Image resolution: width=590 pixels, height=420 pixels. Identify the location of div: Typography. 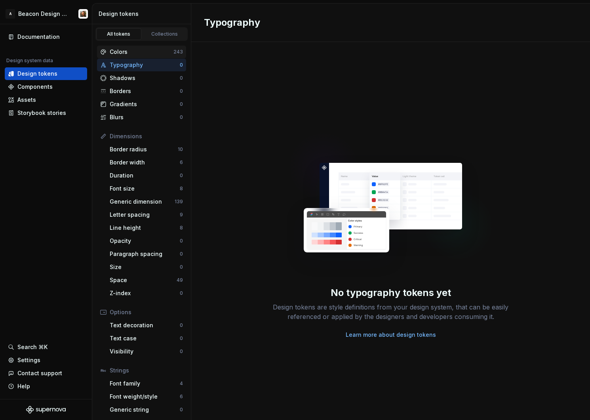
(145, 65).